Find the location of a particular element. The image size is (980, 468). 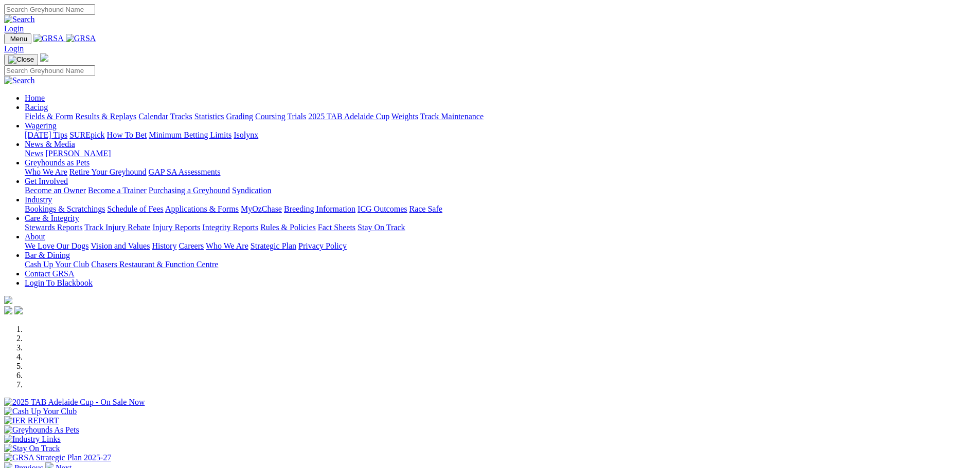

a: Results & Replays is located at coordinates (105, 116).